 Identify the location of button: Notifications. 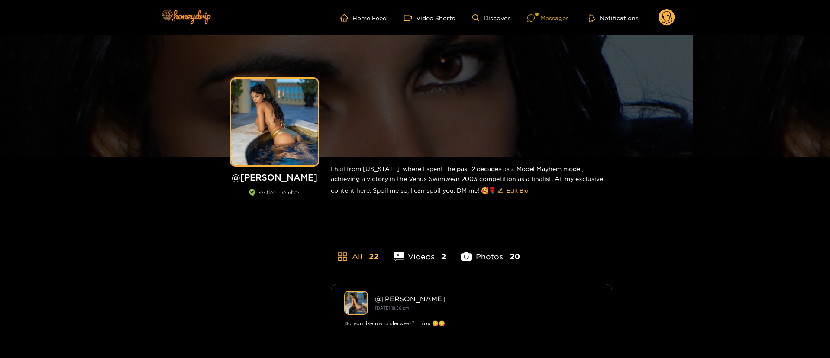
(614, 18).